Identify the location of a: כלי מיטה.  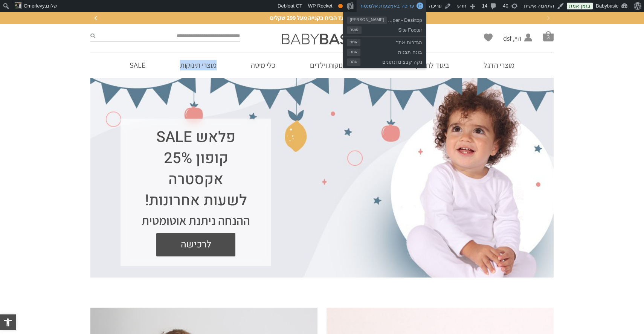
(263, 65).